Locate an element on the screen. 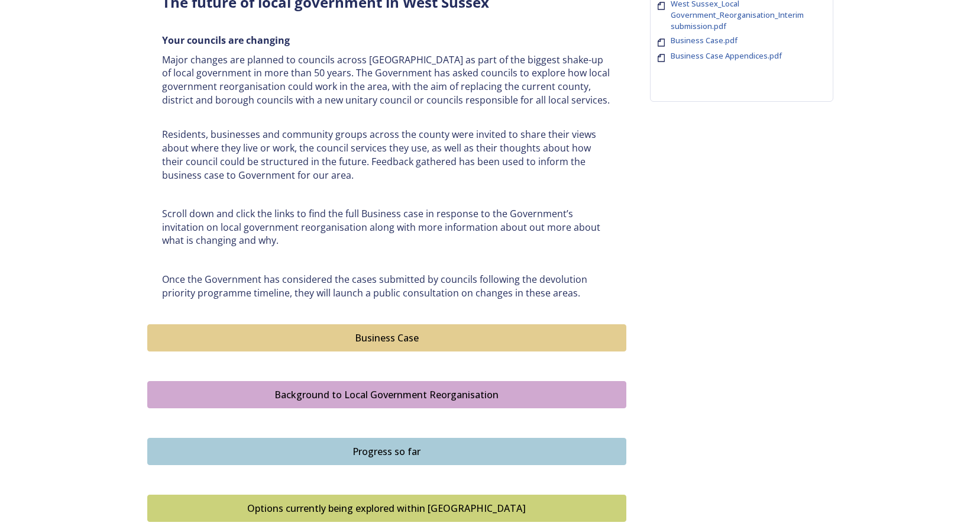 Image resolution: width=980 pixels, height=529 pixels. p: Scroll down and click the links to find the full Business case in response to the Government’s in... is located at coordinates (387, 227).